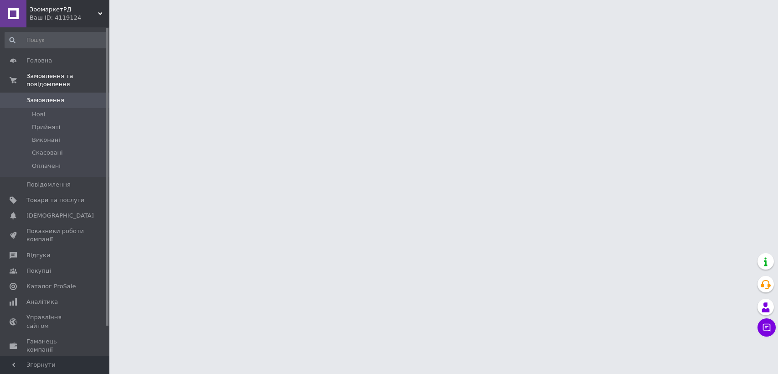 The width and height of the screenshot is (778, 374). Describe the element at coordinates (45, 100) in the screenshot. I see `span: Замовлення` at that location.